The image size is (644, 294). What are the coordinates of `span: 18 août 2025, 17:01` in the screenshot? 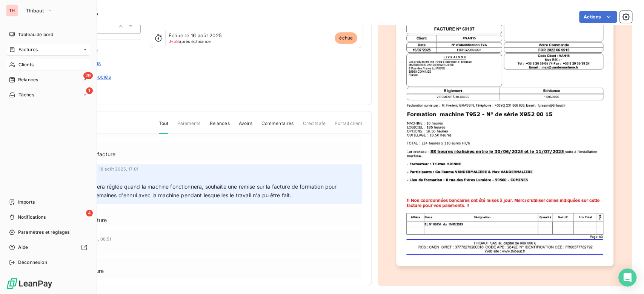 It's located at (119, 169).